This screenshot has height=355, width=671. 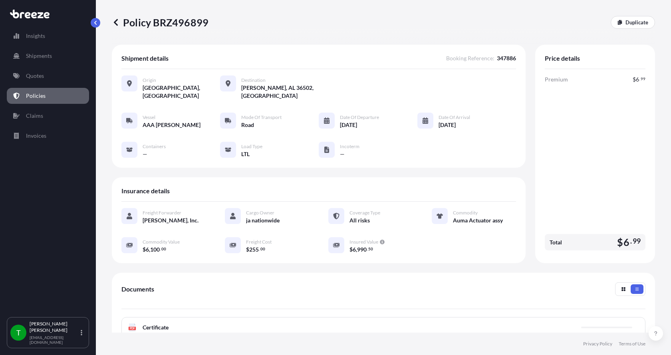 I want to click on p: Shipments, so click(x=39, y=56).